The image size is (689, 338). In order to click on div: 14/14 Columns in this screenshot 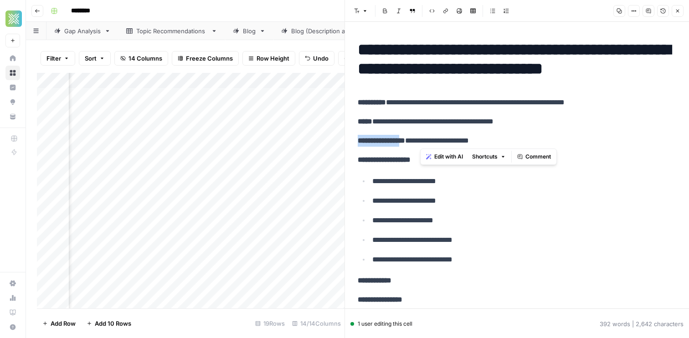, I will do `click(316, 324)`.